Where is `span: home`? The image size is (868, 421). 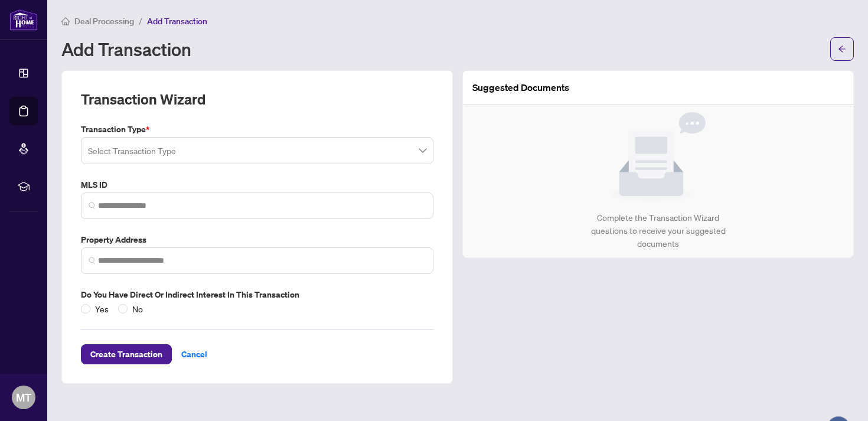
span: home is located at coordinates (66, 21).